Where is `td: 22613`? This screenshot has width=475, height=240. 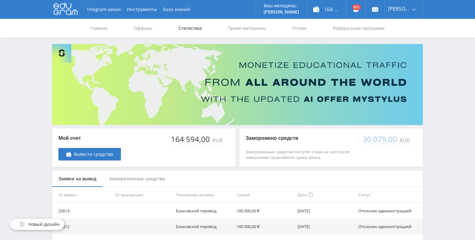
td: 22613 is located at coordinates (82, 211).